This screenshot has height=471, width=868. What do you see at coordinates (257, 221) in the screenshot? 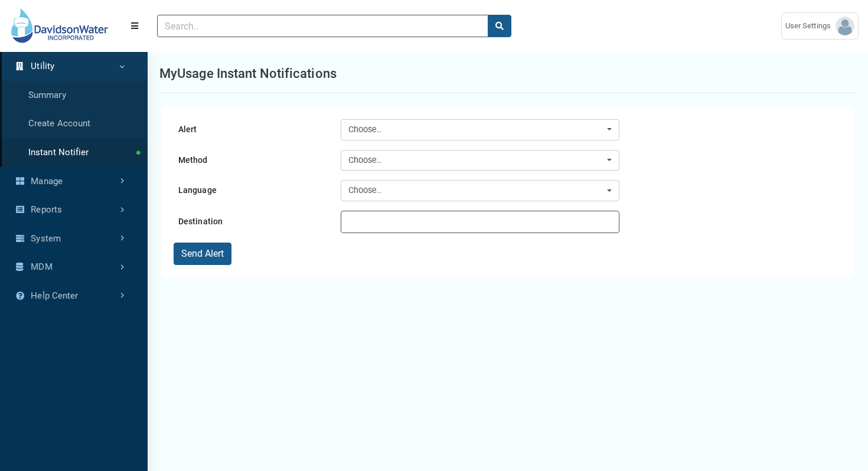
I see `label: Destination` at bounding box center [257, 221].